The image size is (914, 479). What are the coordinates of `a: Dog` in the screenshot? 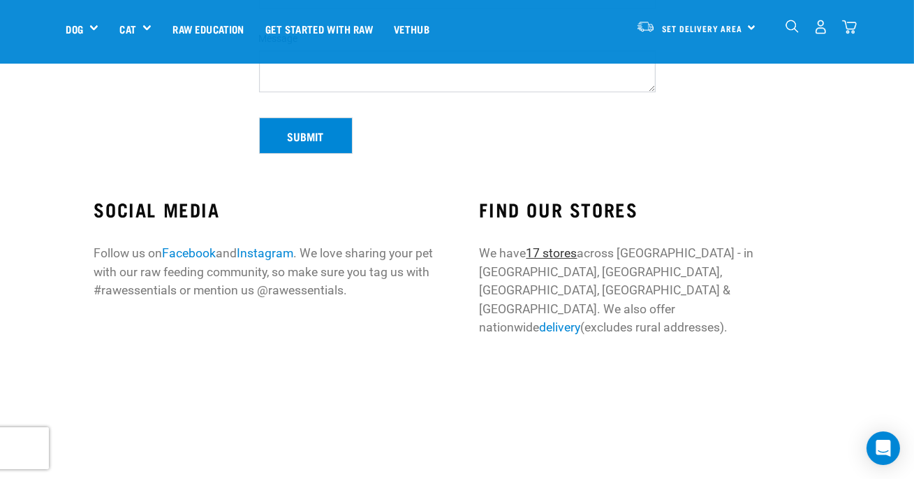 It's located at (75, 29).